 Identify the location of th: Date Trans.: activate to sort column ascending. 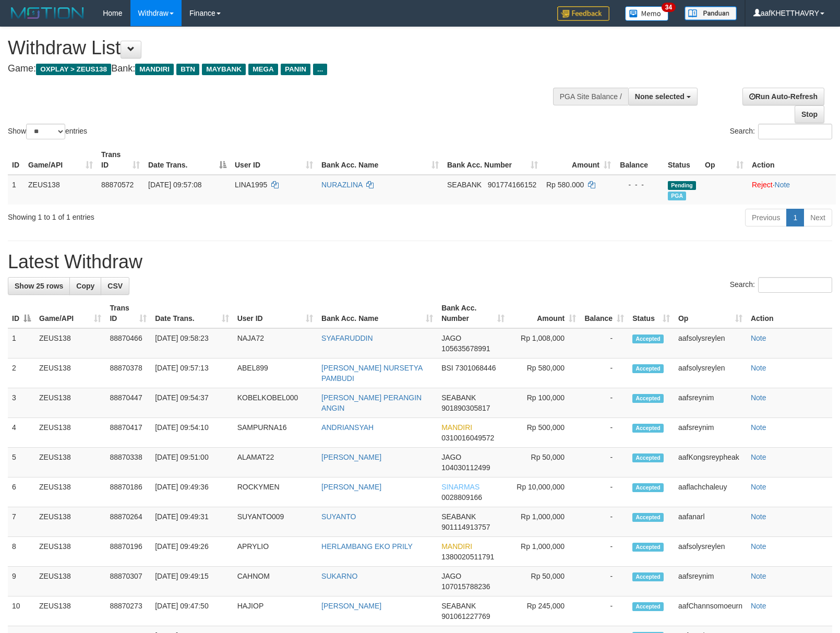
(192, 313).